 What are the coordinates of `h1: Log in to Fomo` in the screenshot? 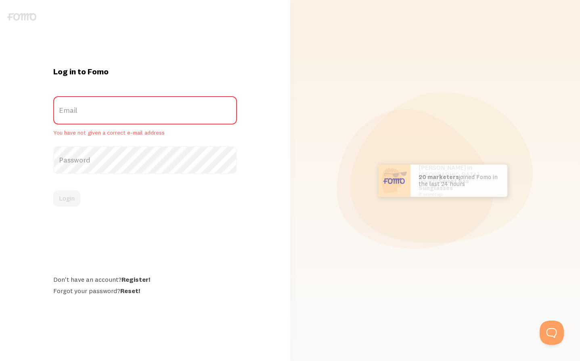 It's located at (145, 71).